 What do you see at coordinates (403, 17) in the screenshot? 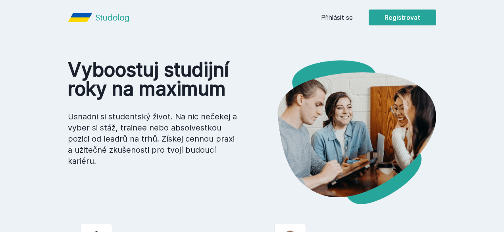
I see `a: Registrovat` at bounding box center [403, 17].